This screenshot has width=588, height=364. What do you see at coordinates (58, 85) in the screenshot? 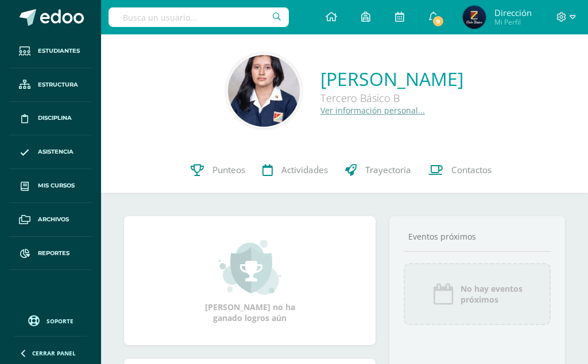
I see `span: Estructura` at bounding box center [58, 85].